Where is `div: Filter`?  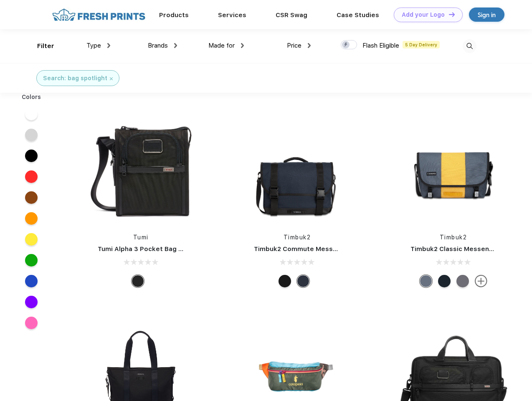
div: Filter is located at coordinates (46, 46).